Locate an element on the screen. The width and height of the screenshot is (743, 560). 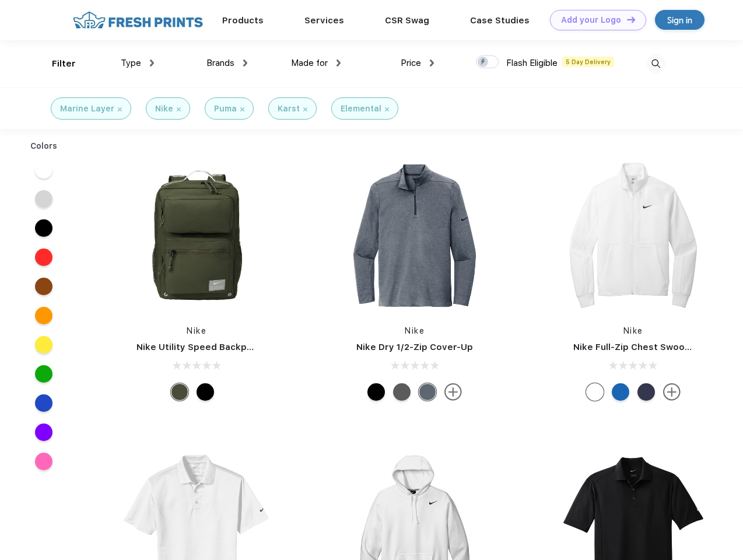
div: Colors is located at coordinates (44, 146).